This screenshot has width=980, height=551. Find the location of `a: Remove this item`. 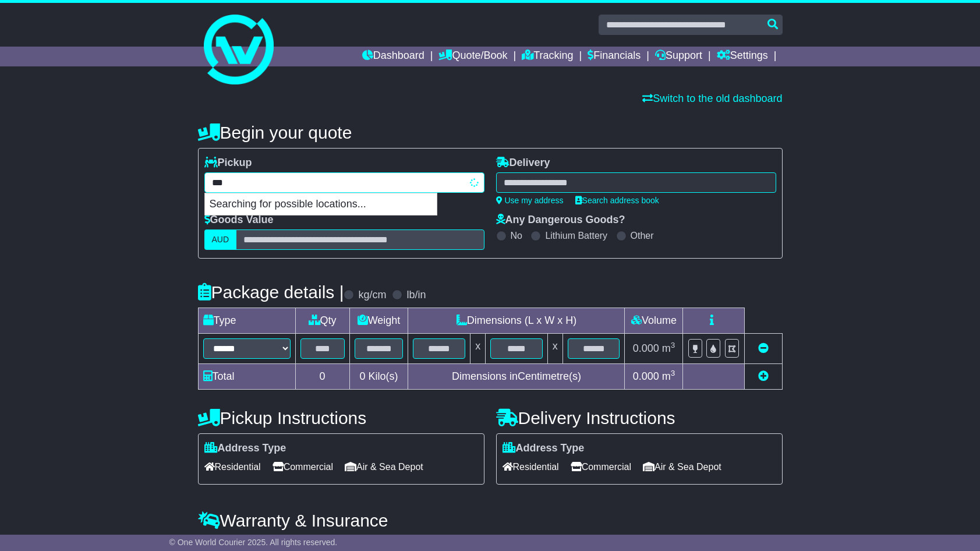

a: Remove this item is located at coordinates (764, 348).